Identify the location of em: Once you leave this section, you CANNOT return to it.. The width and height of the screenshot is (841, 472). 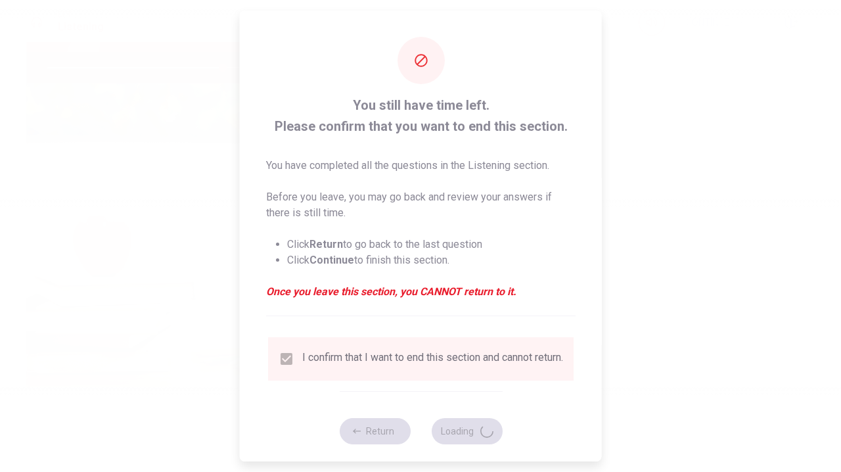
(421, 292).